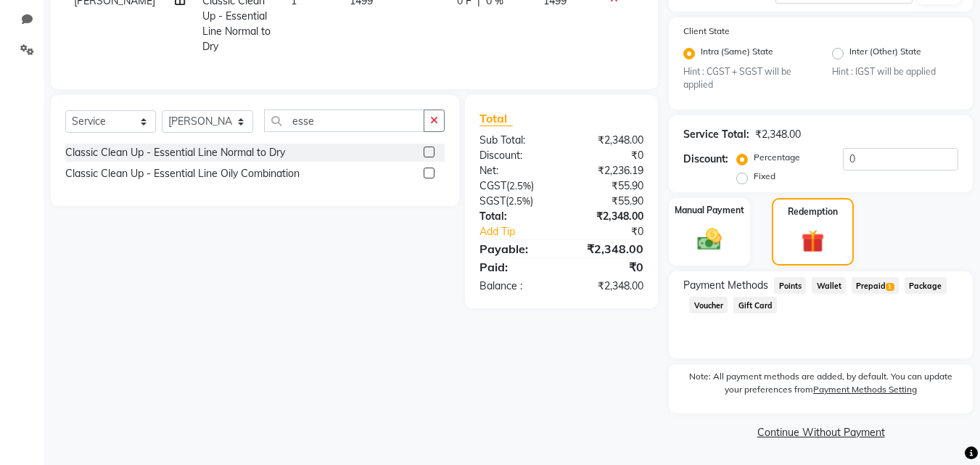  What do you see at coordinates (821, 387) in the screenshot?
I see `label: Note: All payment methods are added, by default. You can update your preferences from` at bounding box center [821, 387].